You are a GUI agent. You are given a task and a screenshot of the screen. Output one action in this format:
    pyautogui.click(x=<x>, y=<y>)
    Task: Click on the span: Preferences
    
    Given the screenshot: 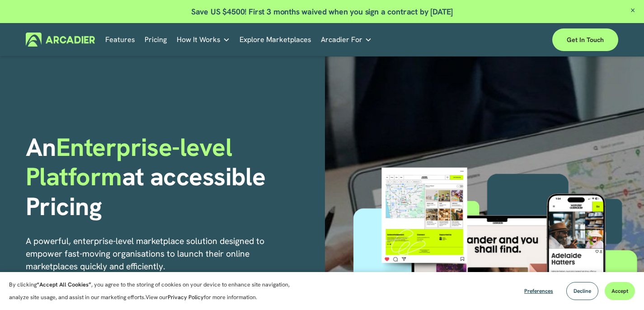 What is the action you would take?
    pyautogui.click(x=538, y=291)
    